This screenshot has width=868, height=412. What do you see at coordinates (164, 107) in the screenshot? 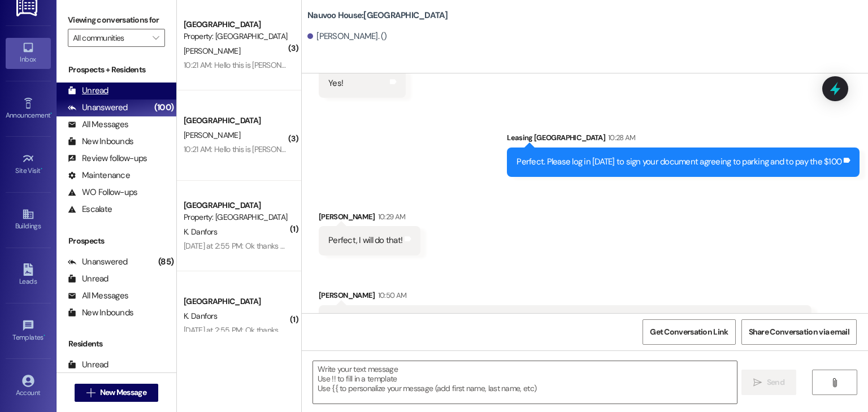
I see `div: (100)` at bounding box center [164, 107].